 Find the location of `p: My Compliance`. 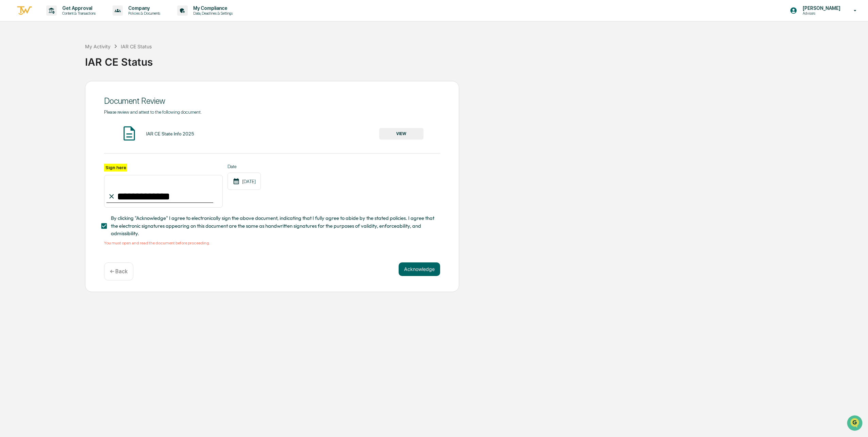

p: My Compliance is located at coordinates (212, 8).